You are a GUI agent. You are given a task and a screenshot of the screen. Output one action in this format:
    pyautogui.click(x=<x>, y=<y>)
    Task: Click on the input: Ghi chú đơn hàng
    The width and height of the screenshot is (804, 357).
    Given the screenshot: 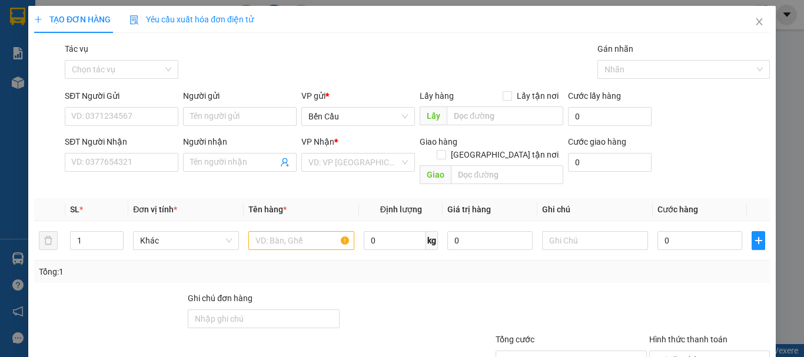 What is the action you would take?
    pyautogui.click(x=263, y=319)
    